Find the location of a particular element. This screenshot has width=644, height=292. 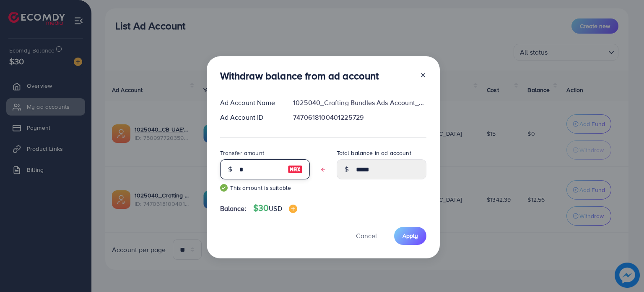

label: Total balance in ad account is located at coordinates (374, 153).